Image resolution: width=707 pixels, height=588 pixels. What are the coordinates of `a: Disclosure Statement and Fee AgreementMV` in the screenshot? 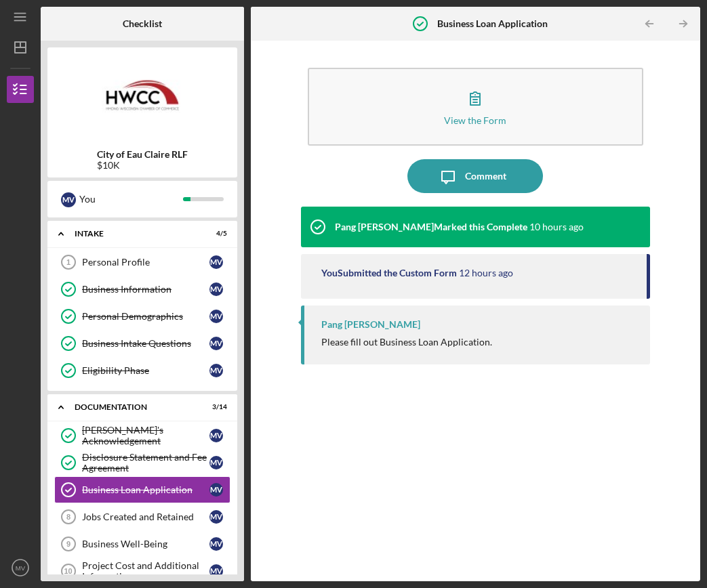 It's located at (142, 463).